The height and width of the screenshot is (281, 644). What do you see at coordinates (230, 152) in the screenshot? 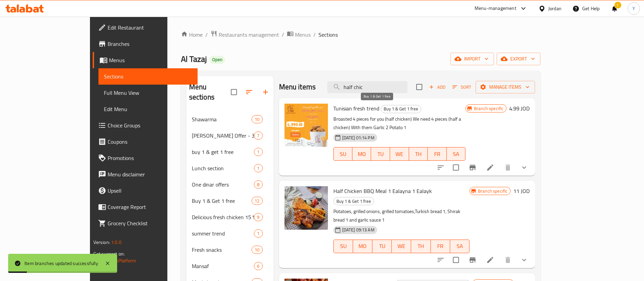
I see `div: buy 1 & get 1 free1` at bounding box center [230, 152].